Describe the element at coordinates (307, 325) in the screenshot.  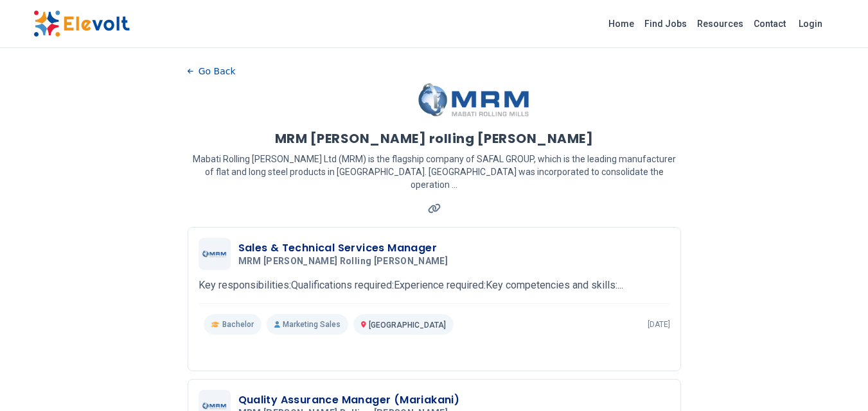
I see `p: Marketing Sales` at that location.